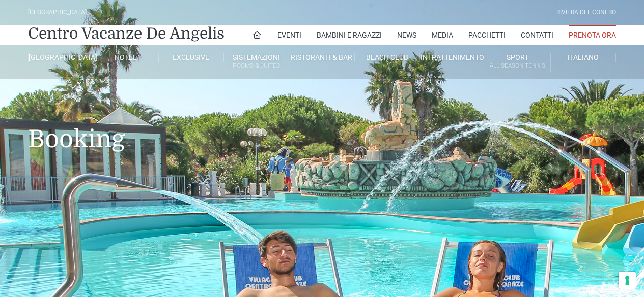 The width and height of the screenshot is (644, 297). I want to click on button: Le tue preferenze relative al consenso per le tecnologie di tracciamento, so click(627, 281).